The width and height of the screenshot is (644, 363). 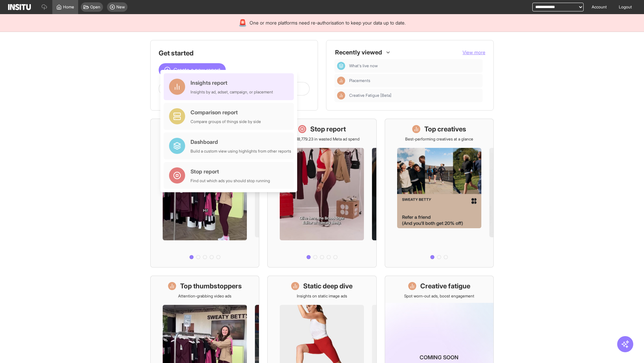 What do you see at coordinates (328, 23) in the screenshot?
I see `span: One or more platforms need re-authorisation to keep your data up to date.` at bounding box center [328, 23].